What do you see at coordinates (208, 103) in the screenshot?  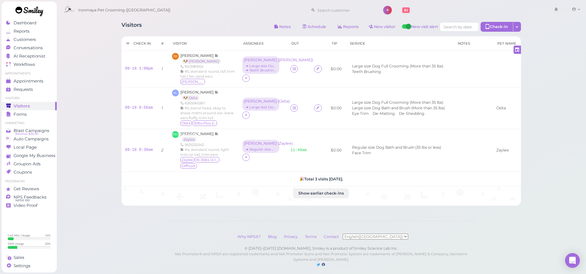 I see `div: 6265060367` at bounding box center [208, 103].